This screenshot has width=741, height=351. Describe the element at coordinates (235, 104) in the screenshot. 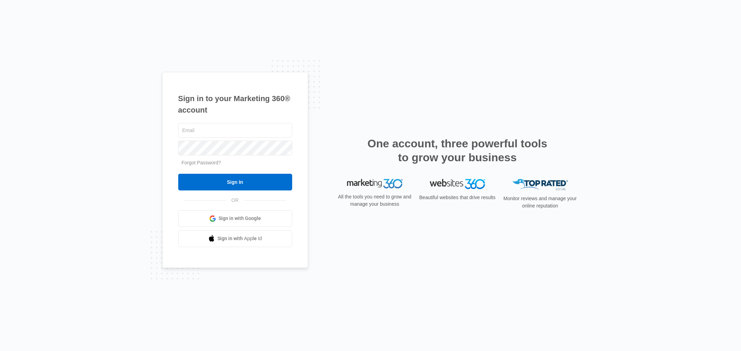

I see `h1: Sign in to your Marketing 360® account` at that location.